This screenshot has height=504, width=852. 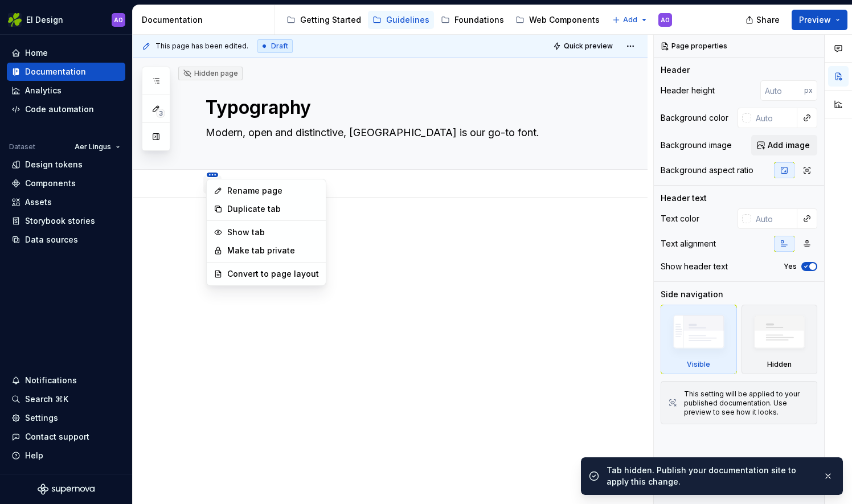 I want to click on div: Rename page, so click(x=273, y=191).